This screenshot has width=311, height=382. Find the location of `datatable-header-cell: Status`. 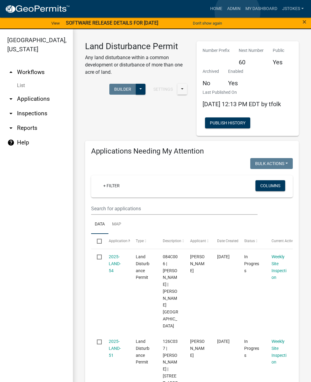

datatable-header-cell: Status is located at coordinates (252, 241).